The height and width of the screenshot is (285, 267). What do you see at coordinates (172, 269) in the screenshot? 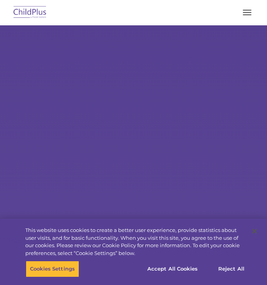
I see `button: Accept All Cookies` at bounding box center [172, 269].